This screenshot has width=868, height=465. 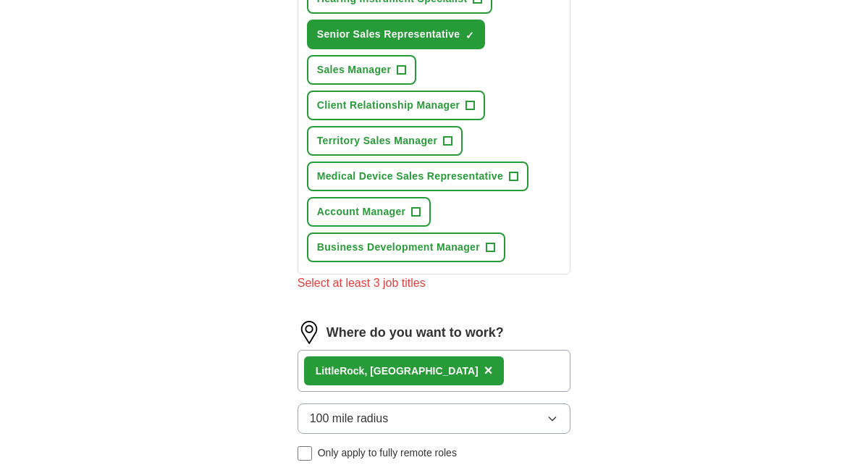 What do you see at coordinates (388, 34) in the screenshot?
I see `span: Senior Sales Representative` at bounding box center [388, 34].